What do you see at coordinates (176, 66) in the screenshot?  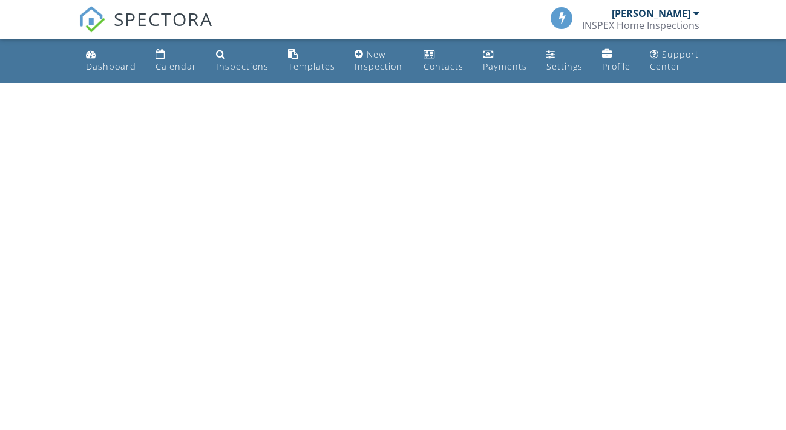 I see `div: Calendar` at bounding box center [176, 66].